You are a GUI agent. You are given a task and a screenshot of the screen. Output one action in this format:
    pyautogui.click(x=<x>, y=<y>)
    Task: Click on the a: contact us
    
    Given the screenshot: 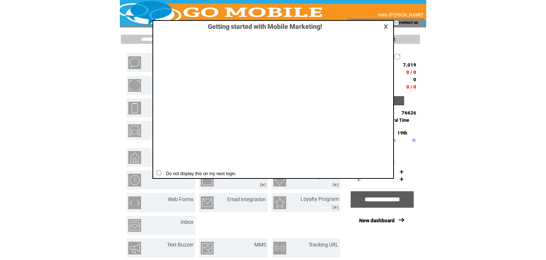 What is the action you would take?
    pyautogui.click(x=408, y=22)
    